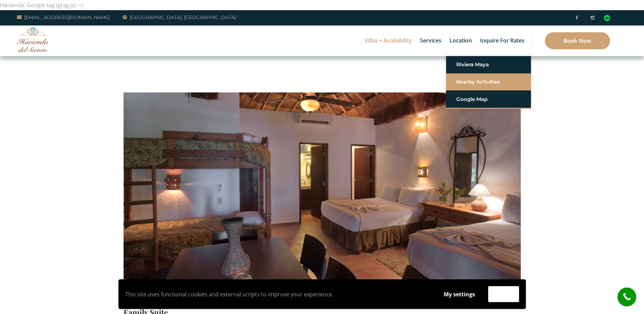 The image size is (644, 314). What do you see at coordinates (502, 41) in the screenshot?
I see `a: Inquire for Rates` at bounding box center [502, 41].